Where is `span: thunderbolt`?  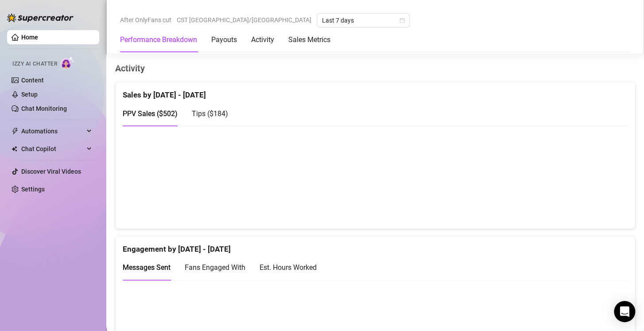
span: thunderbolt is located at coordinates (15, 131).